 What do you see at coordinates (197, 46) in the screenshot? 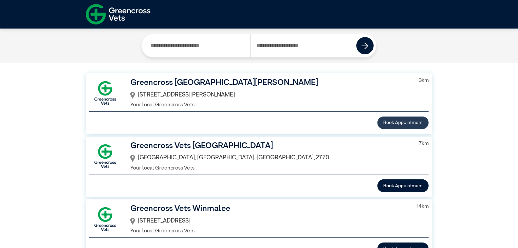
I see `input: Search by Clinic Name` at bounding box center [197, 46].